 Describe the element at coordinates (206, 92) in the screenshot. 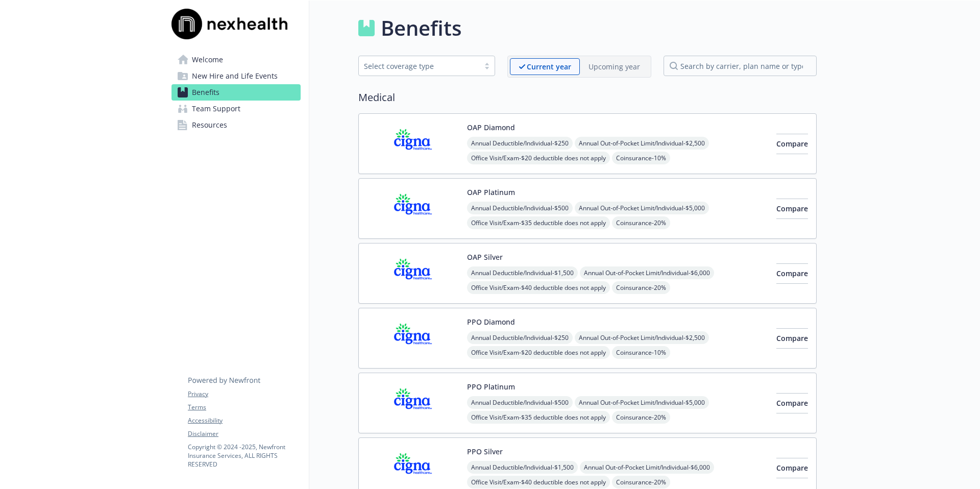

I see `span: Benefits` at that location.